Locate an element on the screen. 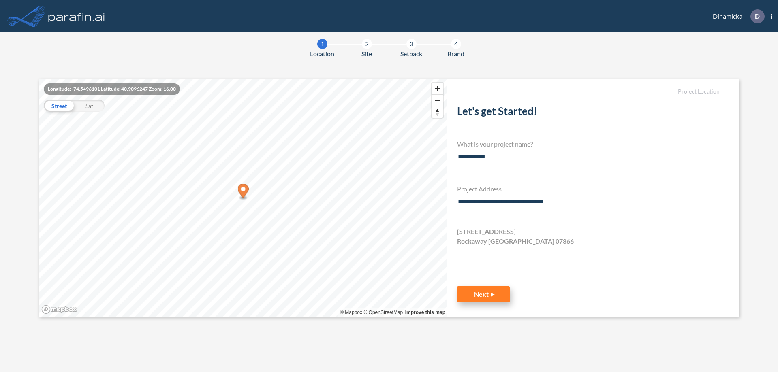 This screenshot has height=372, width=778. a: OpenStreetMap is located at coordinates (383, 313).